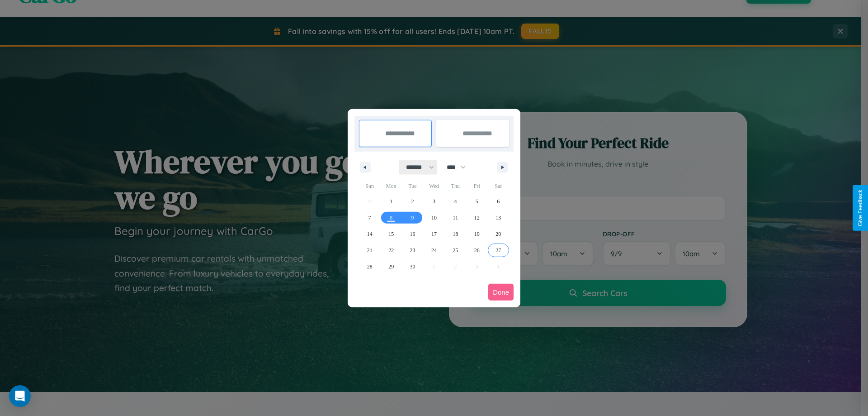 Image resolution: width=868 pixels, height=416 pixels. I want to click on span: 28, so click(370, 266).